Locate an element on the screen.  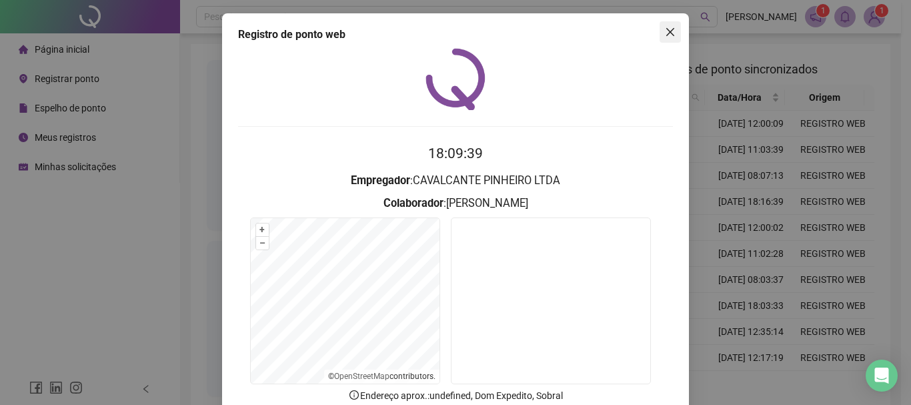
span: close is located at coordinates (670, 32).